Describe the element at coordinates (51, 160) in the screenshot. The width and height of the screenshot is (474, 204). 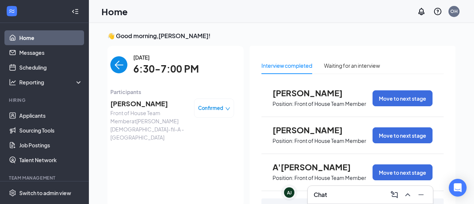
I see `a: Talent Network` at that location.